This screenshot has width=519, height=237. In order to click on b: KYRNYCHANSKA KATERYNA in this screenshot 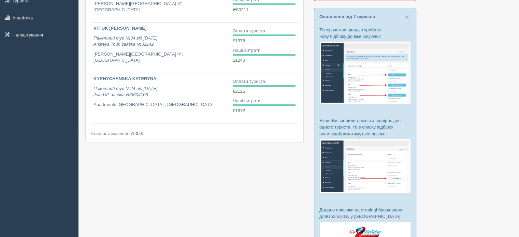, I will do `click(125, 78)`.